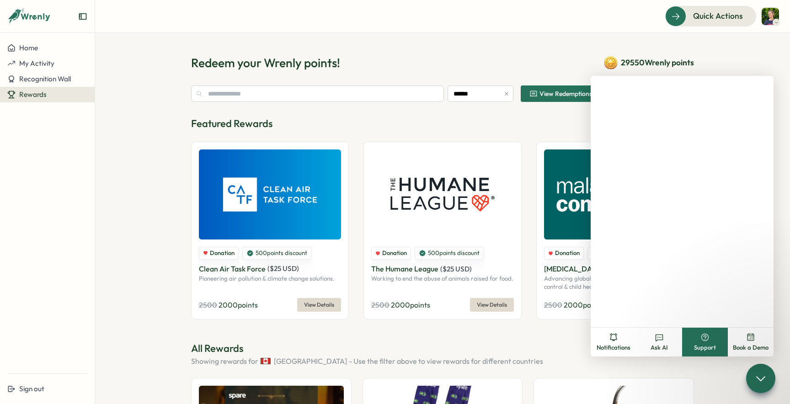 The width and height of the screenshot is (790, 404). I want to click on p: Clean Air Task Force, so click(232, 269).